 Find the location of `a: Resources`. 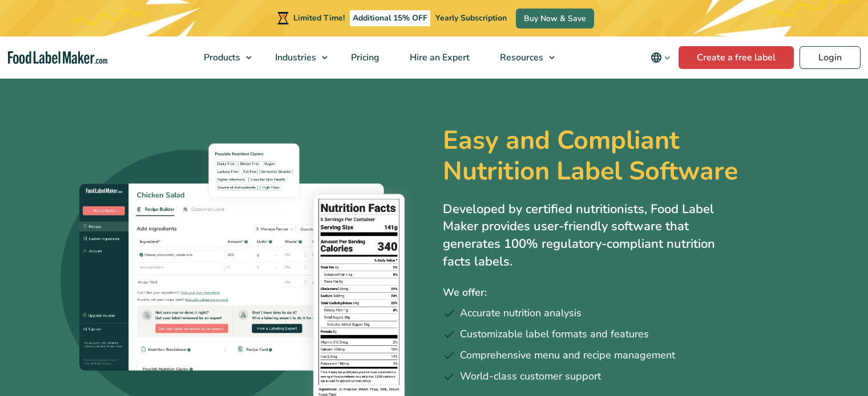

a: Resources is located at coordinates (523, 57).